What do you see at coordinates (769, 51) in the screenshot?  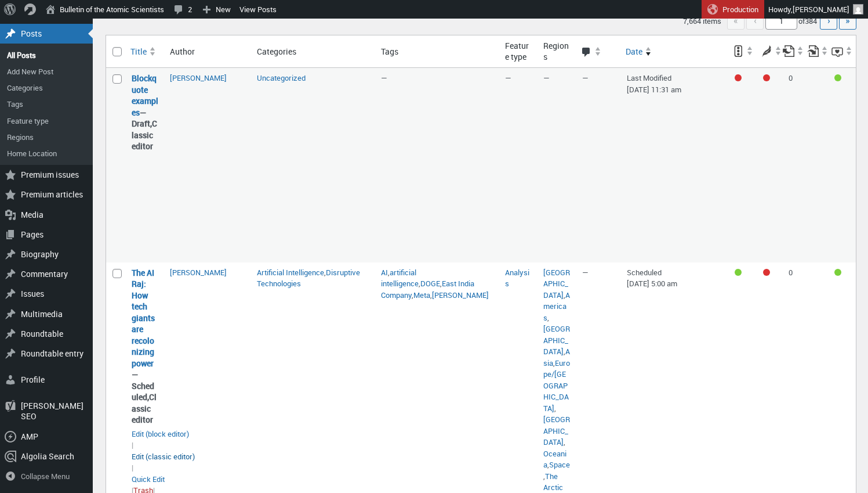 I see `a: Readability score` at bounding box center [769, 51].